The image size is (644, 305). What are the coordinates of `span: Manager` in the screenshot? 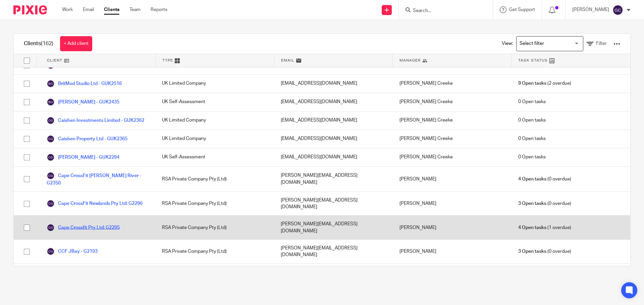 It's located at (410, 60).